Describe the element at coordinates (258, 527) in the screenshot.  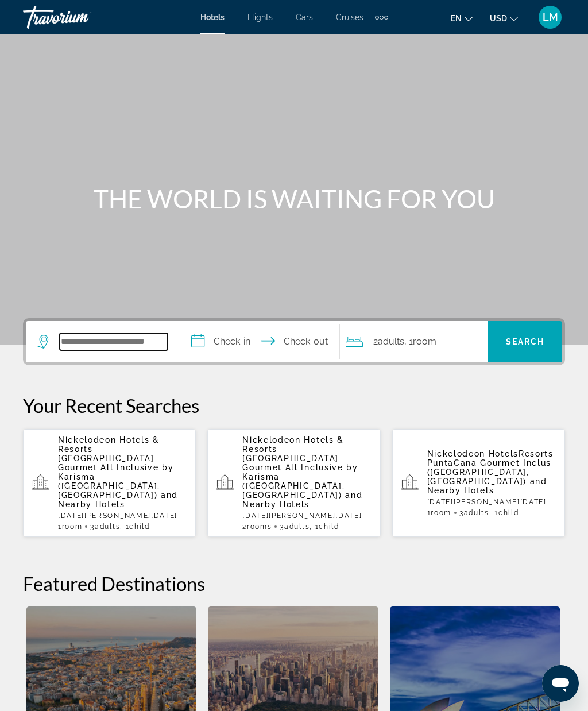
I see `span: rooms` at that location.